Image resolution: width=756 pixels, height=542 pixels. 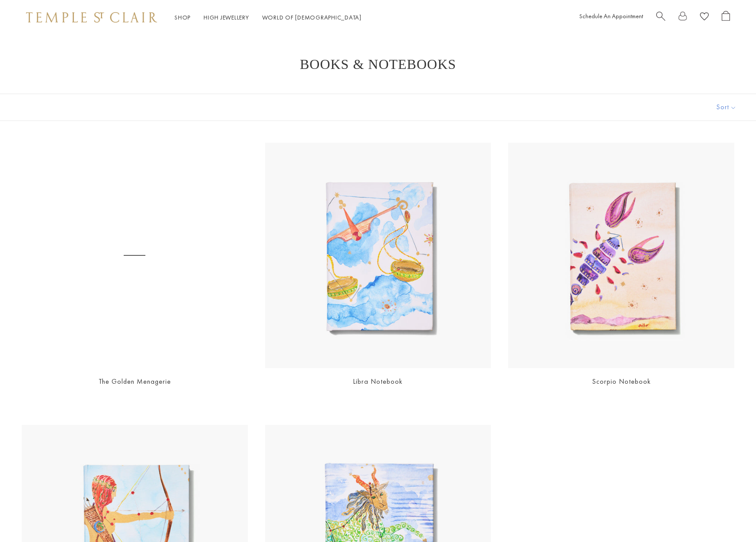 What do you see at coordinates (704, 17) in the screenshot?
I see `a: View Wishlist` at bounding box center [704, 17].